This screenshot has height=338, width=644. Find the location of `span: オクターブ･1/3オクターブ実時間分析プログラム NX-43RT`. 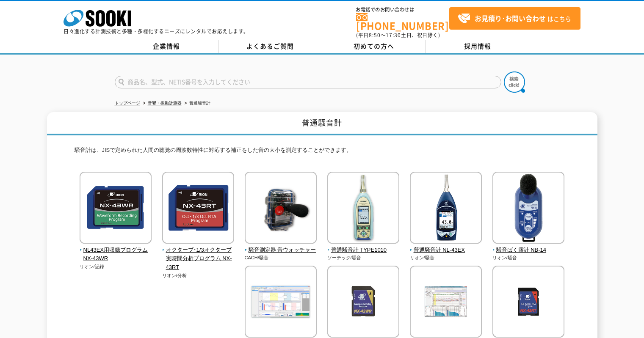

span: オクターブ･1/3オクターブ実時間分析プログラム NX-43RT is located at coordinates (198, 259).